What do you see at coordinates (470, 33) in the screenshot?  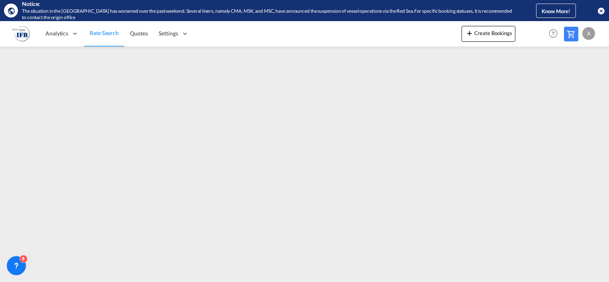 I see `md-icon: icon-plus 400-fg` at bounding box center [470, 33].